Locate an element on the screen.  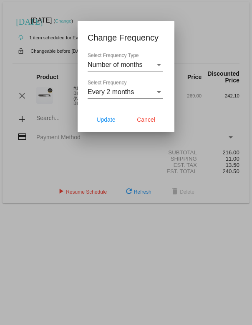
h1: Change Frequency is located at coordinates (126, 38).